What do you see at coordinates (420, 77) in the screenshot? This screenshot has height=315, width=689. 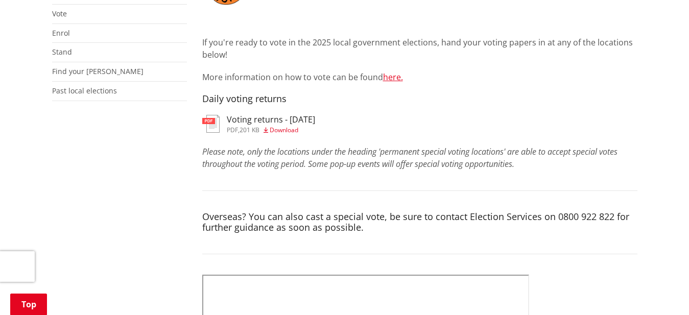 I see `p: More information on how to vote can be found` at bounding box center [420, 77].